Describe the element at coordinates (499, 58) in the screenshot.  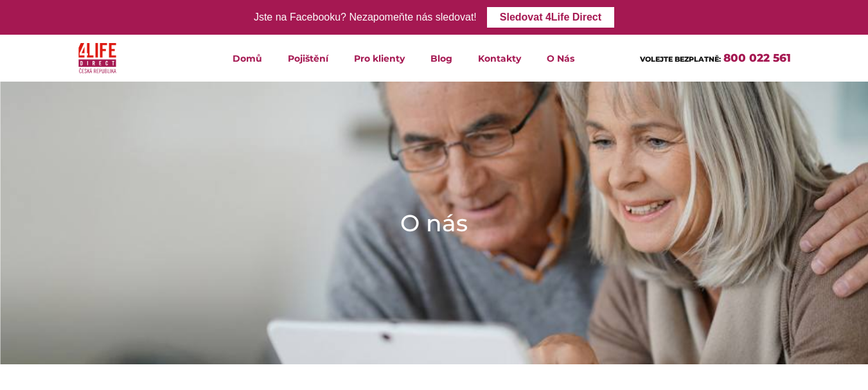
I see `a: Kontakty` at that location.